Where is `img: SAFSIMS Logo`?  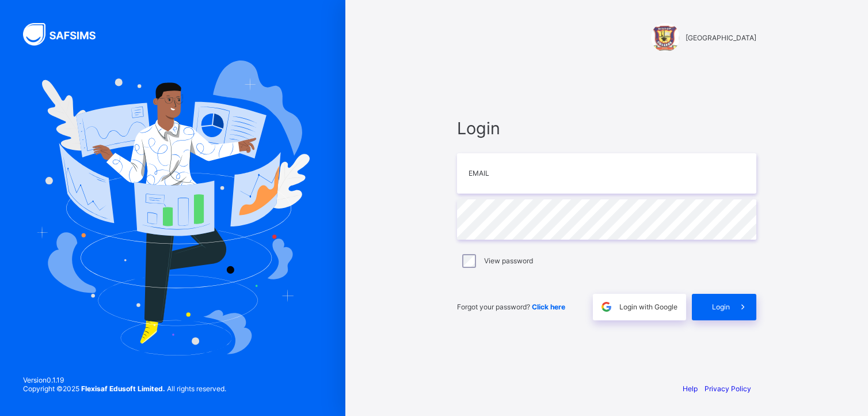
img: SAFSIMS Logo is located at coordinates (66, 34).